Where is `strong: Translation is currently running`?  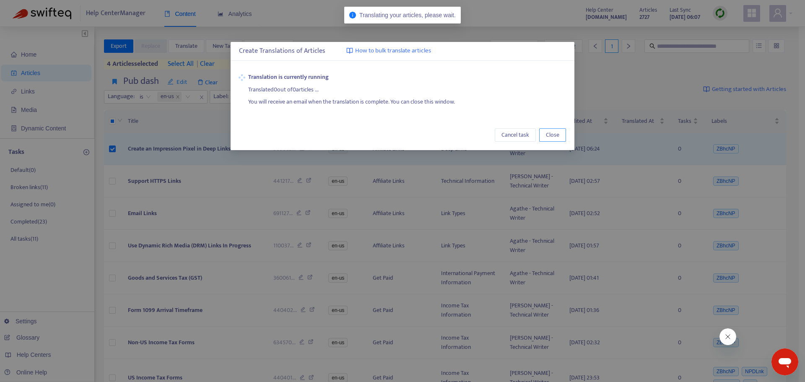 strong: Translation is currently running is located at coordinates (407, 77).